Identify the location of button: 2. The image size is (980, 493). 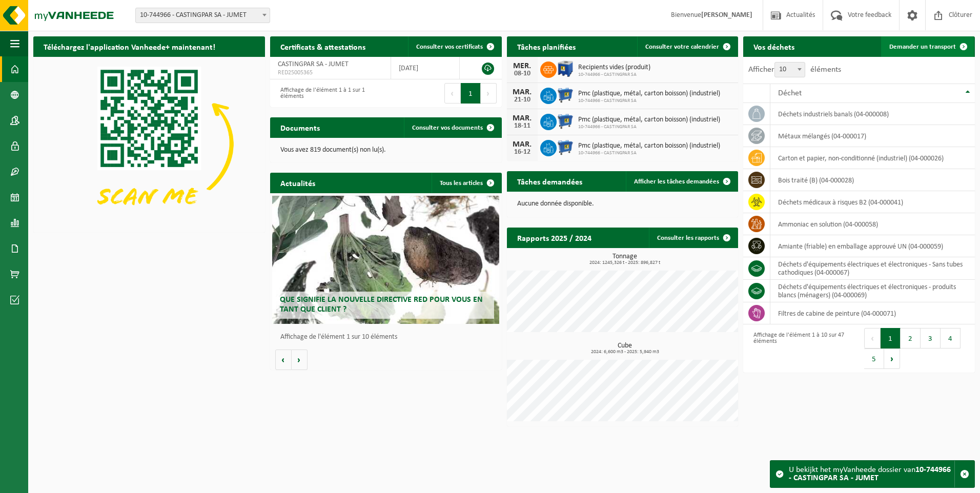
(911, 338).